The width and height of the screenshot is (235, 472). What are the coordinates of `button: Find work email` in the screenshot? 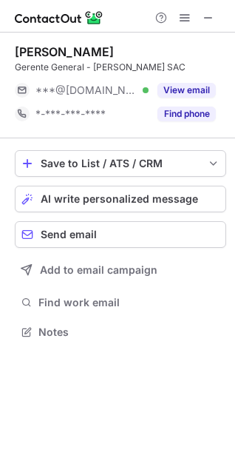 It's located at (121, 302).